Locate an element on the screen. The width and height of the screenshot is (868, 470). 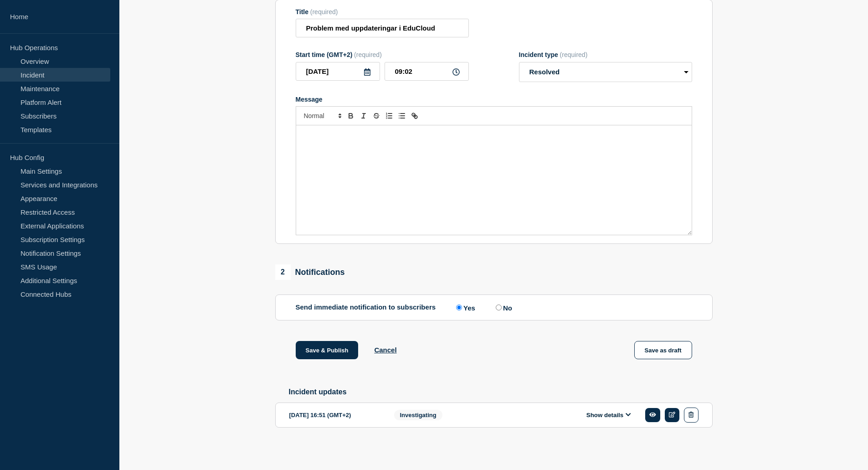
button: Toggle ordered list is located at coordinates (389, 116).